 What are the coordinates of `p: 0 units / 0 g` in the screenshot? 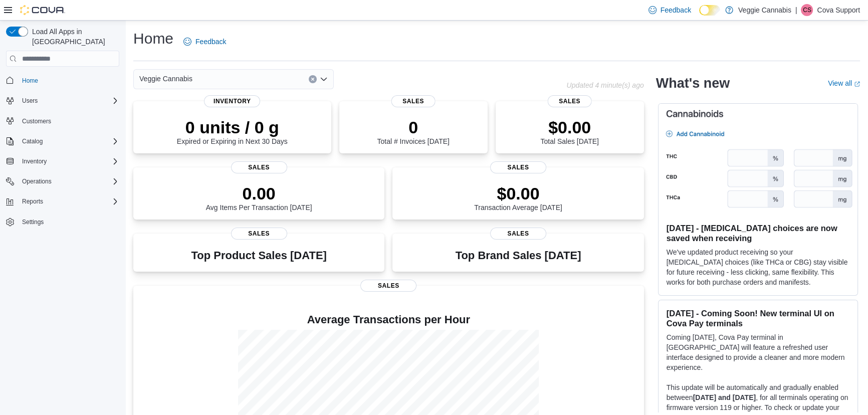 It's located at (232, 127).